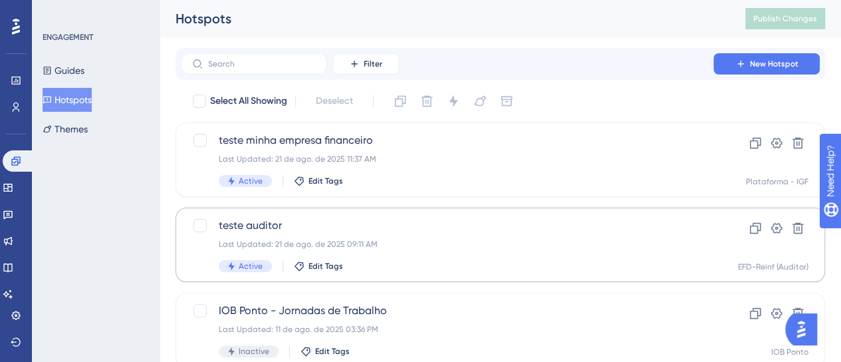 This screenshot has height=362, width=841. Describe the element at coordinates (773, 267) in the screenshot. I see `div: EFD-Reinf (Auditor)` at that location.